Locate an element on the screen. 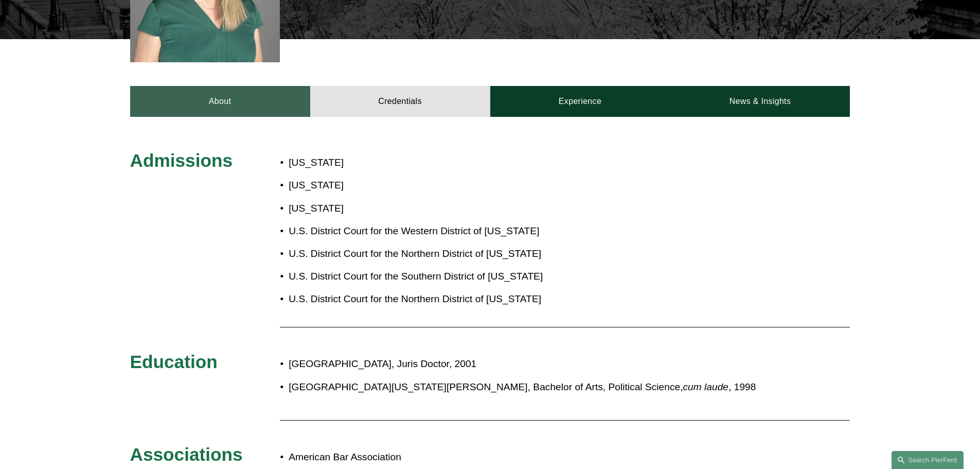 Image resolution: width=980 pixels, height=469 pixels. a: Search this site is located at coordinates (928, 460).